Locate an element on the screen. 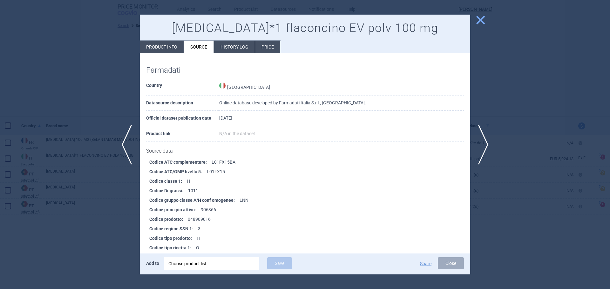  strong: Codice gruppo classe A/H conf omogenee : is located at coordinates (194, 200).